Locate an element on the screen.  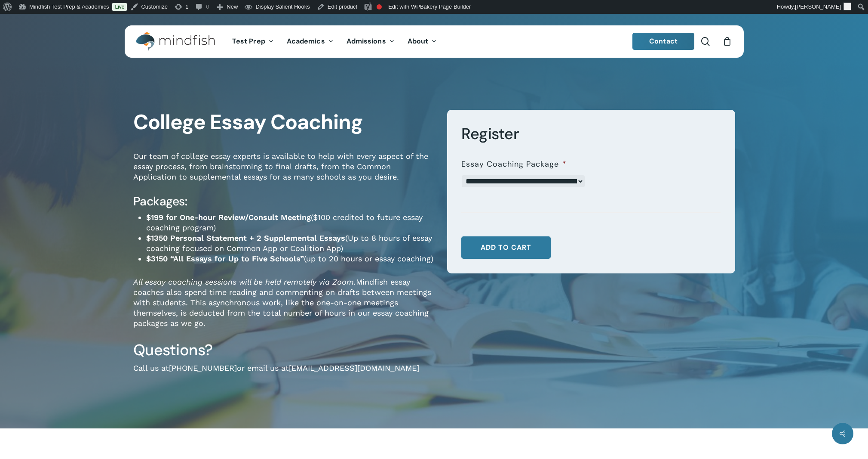
a: Contact is located at coordinates (664, 41).